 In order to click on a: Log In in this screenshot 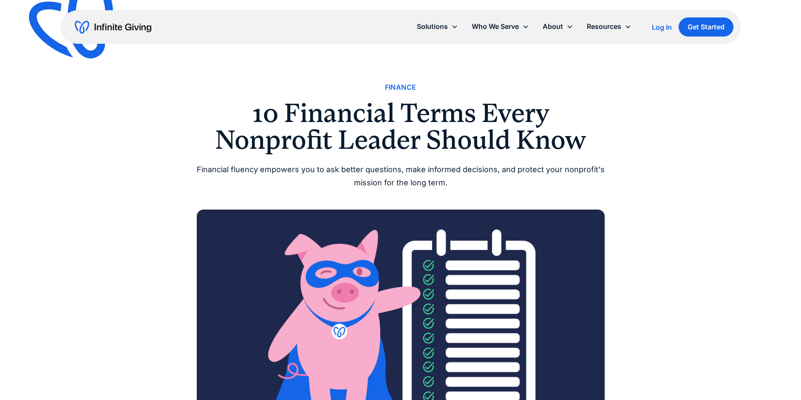, I will do `click(661, 27)`.